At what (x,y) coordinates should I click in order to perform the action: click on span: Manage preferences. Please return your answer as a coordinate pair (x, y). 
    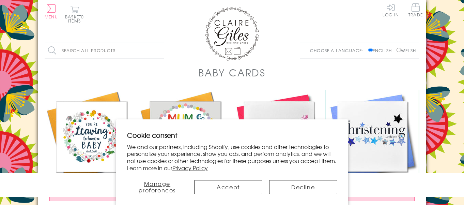
    Looking at the image, I should click on (157, 186).